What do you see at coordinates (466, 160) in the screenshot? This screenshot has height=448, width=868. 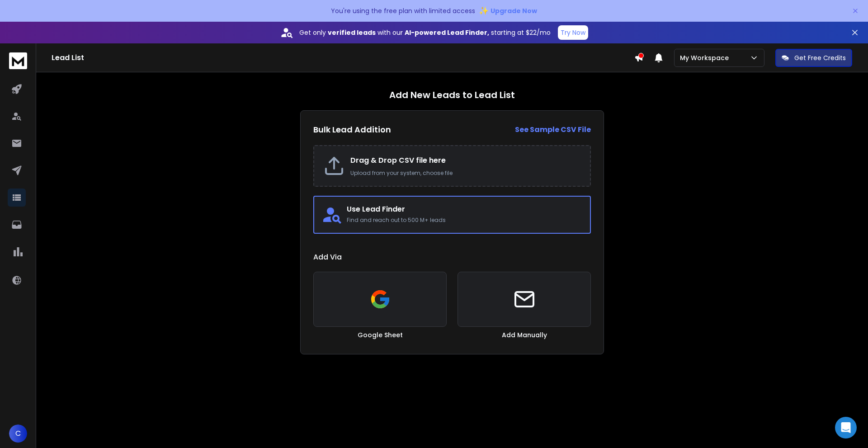 I see `h2: Drag & Drop CSV file here` at bounding box center [466, 160].